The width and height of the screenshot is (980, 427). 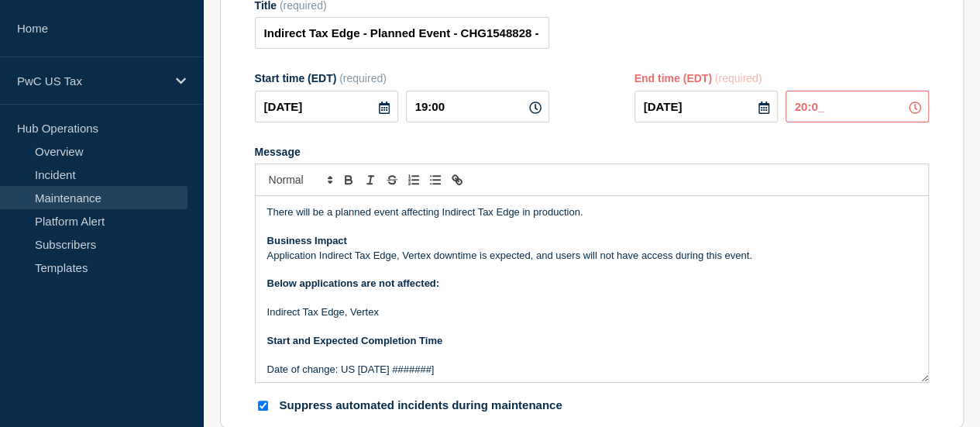 I want to click on span: Font size, so click(x=299, y=180).